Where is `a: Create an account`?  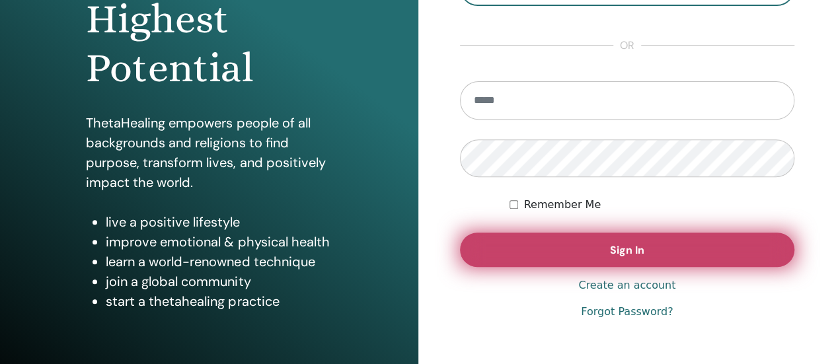 a: Create an account is located at coordinates (626, 285).